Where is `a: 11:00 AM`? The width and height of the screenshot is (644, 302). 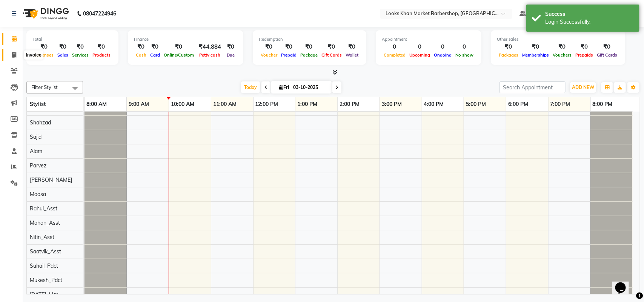 a: 11:00 AM is located at coordinates (225, 104).